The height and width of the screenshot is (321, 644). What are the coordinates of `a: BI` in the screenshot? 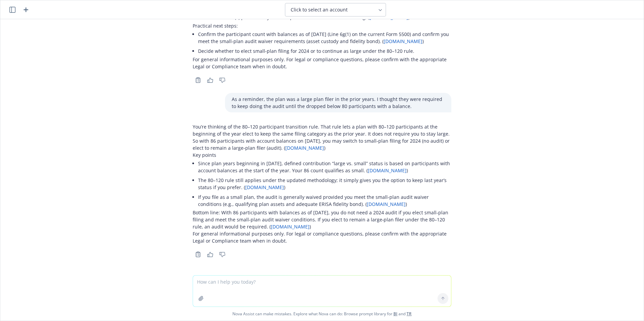 It's located at (395, 314).